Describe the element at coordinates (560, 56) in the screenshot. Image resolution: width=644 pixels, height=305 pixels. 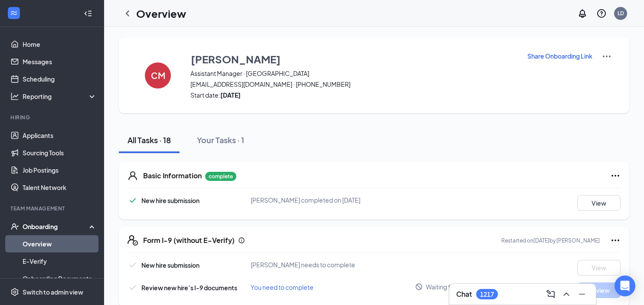
I see `button: Share Onboarding Link` at that location.